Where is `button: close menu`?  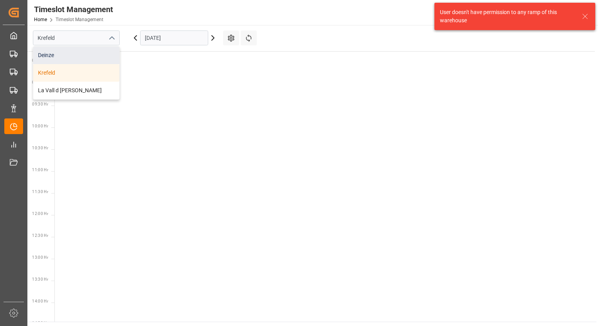 button: close menu is located at coordinates (111, 38).